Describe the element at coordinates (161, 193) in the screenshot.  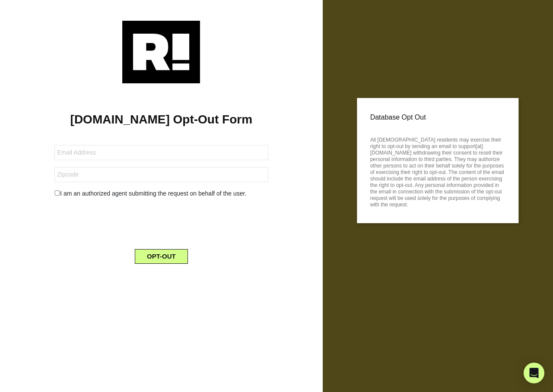
I see `div: I am an authorized agent submitting the request on behalf of the user.` at that location.